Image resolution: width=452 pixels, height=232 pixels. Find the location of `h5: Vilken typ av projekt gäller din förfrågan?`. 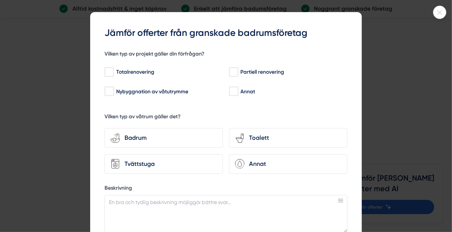

h5: Vilken typ av projekt gäller din förfrågan? is located at coordinates (154, 55).